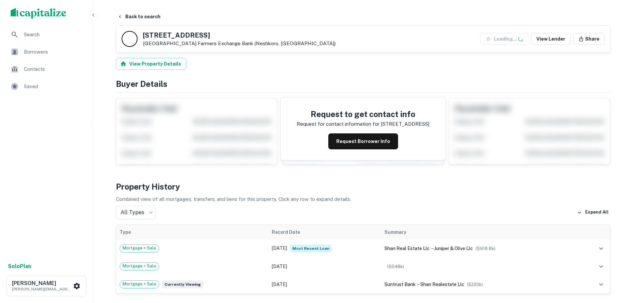 Image resolution: width=633 pixels, height=303 pixels. What do you see at coordinates (363, 199) in the screenshot?
I see `p: Combined view of all mortgages, transfers, and liens for this property. Click any row to expand d...` at bounding box center [363, 199].